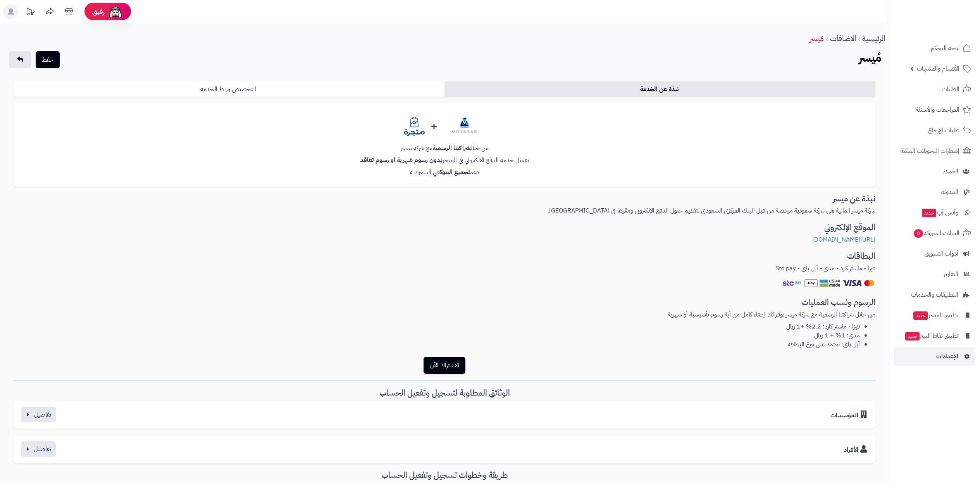  What do you see at coordinates (856, 449) in the screenshot?
I see `h3: الأفراد` at bounding box center [856, 449].